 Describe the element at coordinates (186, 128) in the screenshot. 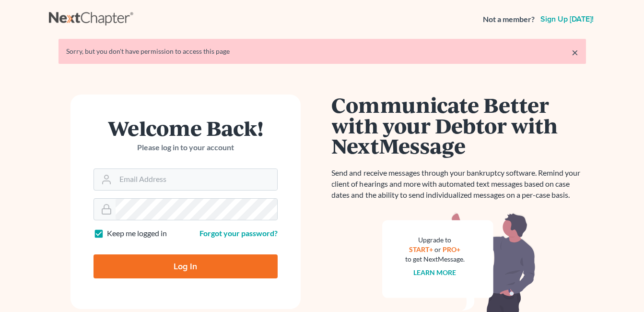

I see `h1: Welcome Back!` at that location.